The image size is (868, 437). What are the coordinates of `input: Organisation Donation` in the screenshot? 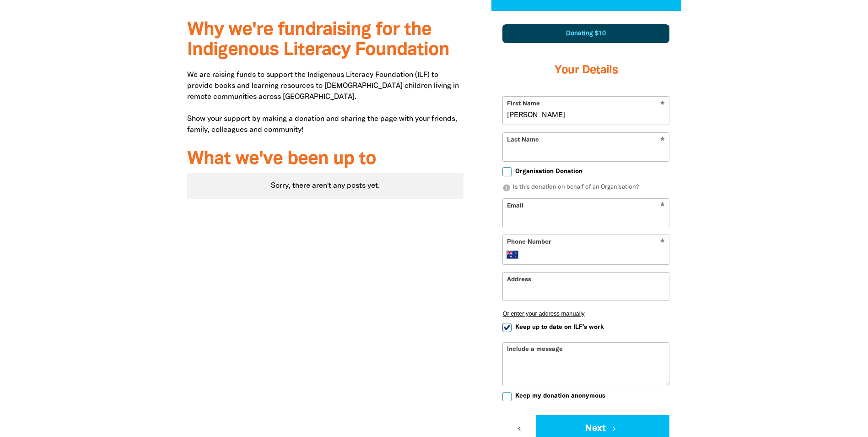 It's located at (507, 172).